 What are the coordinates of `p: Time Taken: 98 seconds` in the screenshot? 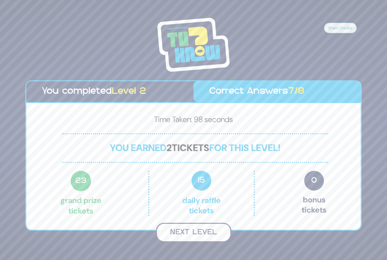 It's located at (194, 121).